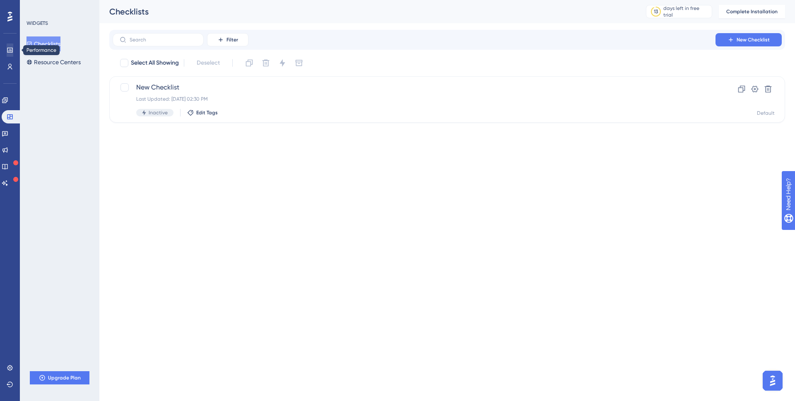 The image size is (795, 401). Describe the element at coordinates (64, 378) in the screenshot. I see `span: Upgrade Plan` at that location.